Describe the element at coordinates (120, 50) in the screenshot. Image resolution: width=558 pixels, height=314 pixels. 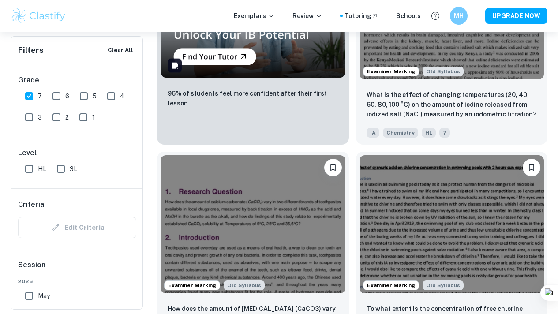
I see `button: Clear All` at that location.